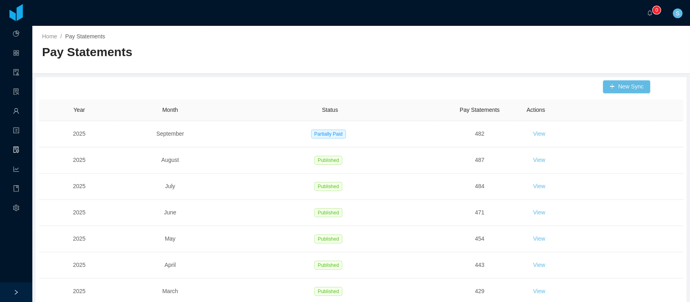 Image resolution: width=690 pixels, height=302 pixels. I want to click on button: icon: plusNew Sync, so click(626, 87).